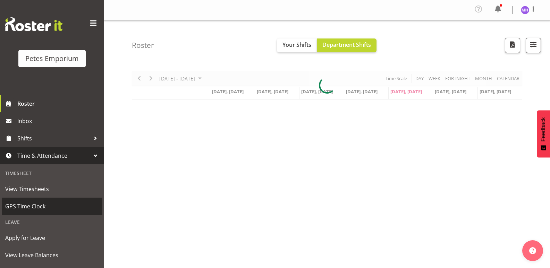 The image size is (550, 268). What do you see at coordinates (59, 121) in the screenshot?
I see `span: Inbox` at bounding box center [59, 121].